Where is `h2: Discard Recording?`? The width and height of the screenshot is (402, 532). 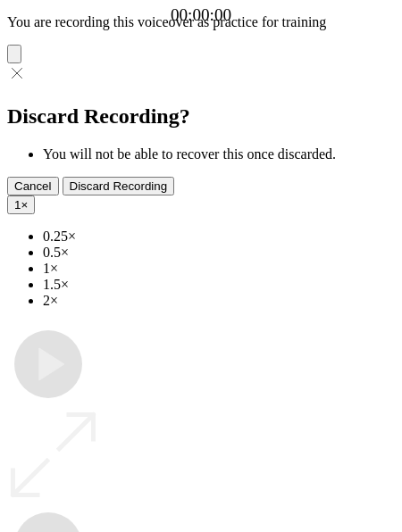 h2: Discard Recording? is located at coordinates (201, 116).